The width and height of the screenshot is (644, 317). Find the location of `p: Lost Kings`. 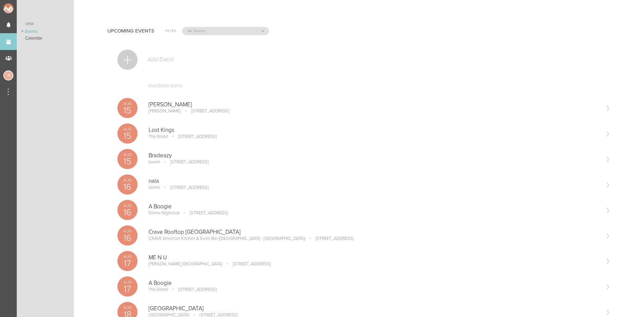

p: Lost Kings is located at coordinates (374, 130).